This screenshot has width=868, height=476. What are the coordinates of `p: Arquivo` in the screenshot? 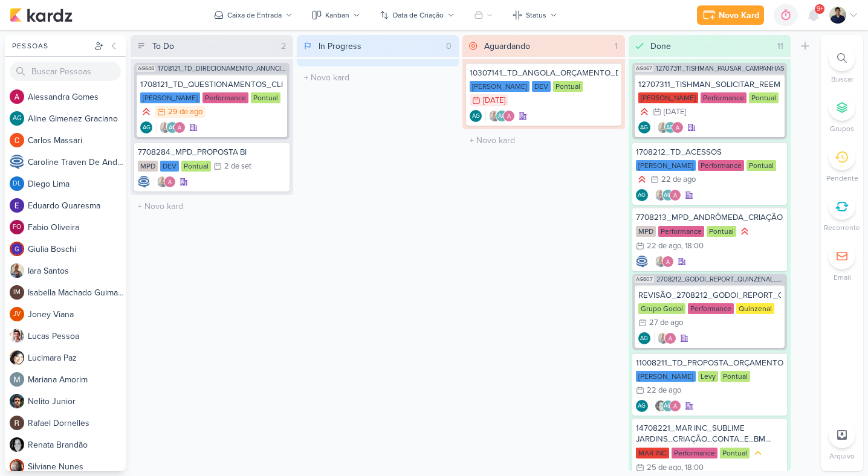 It's located at (842, 456).